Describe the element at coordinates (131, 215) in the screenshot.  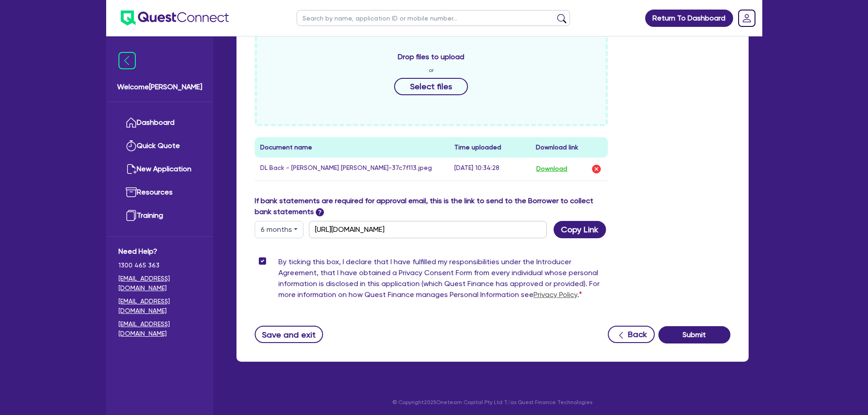
I see `img: training` at that location.